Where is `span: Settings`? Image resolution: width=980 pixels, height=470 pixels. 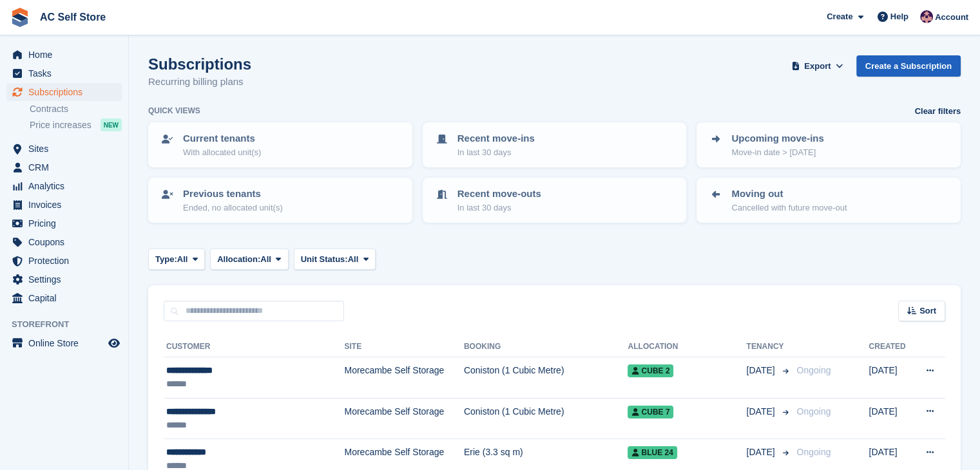 span: Settings is located at coordinates (67, 279).